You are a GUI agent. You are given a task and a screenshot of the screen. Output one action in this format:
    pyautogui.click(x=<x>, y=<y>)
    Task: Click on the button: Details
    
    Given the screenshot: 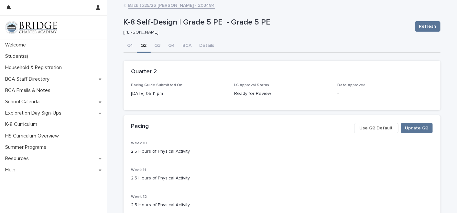 What is the action you would take?
    pyautogui.click(x=207, y=46)
    